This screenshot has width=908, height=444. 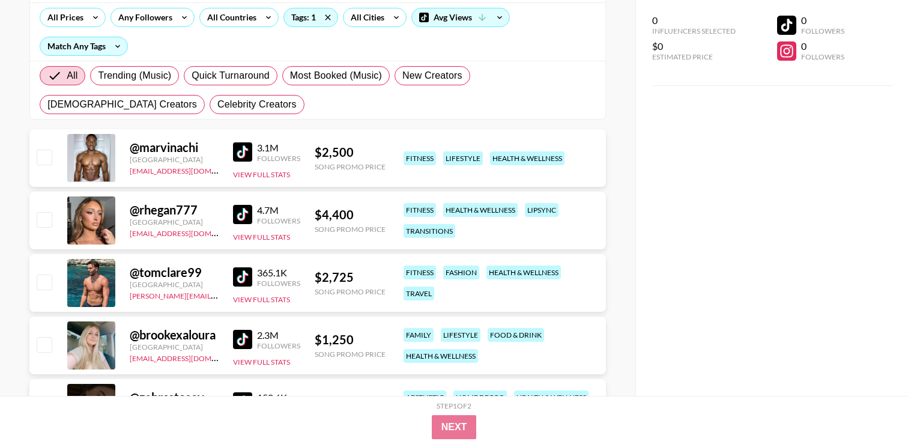 I want to click on span: New Creators, so click(x=432, y=76).